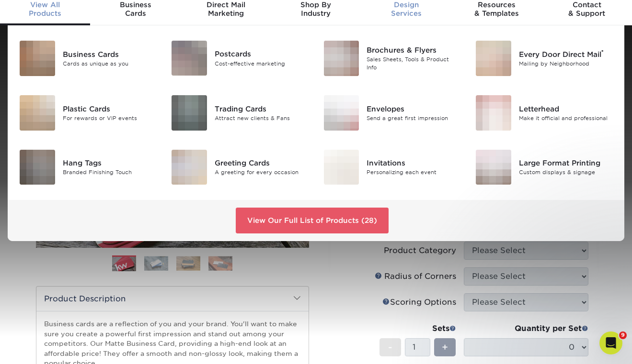  I want to click on a: Plastic Cards Plastic Cards For rewards or VIP events, so click(87, 113).